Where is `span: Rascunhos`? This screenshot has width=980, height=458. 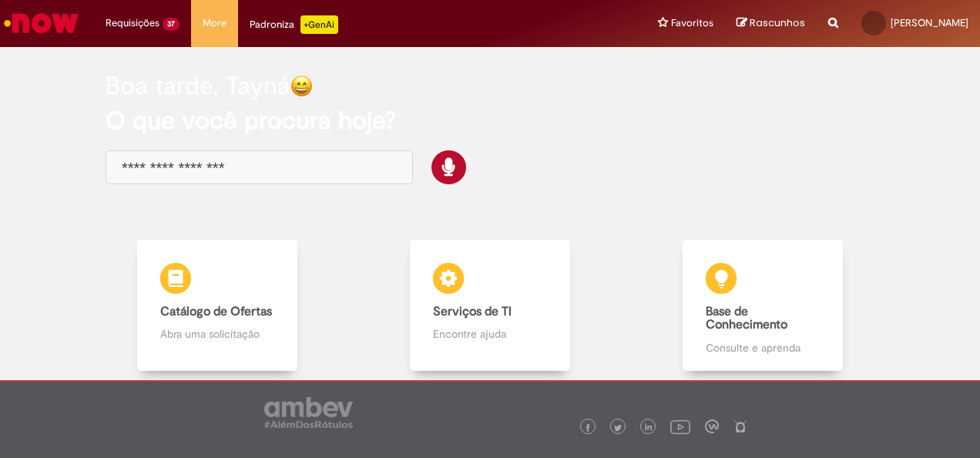 span: Rascunhos is located at coordinates (778, 23).